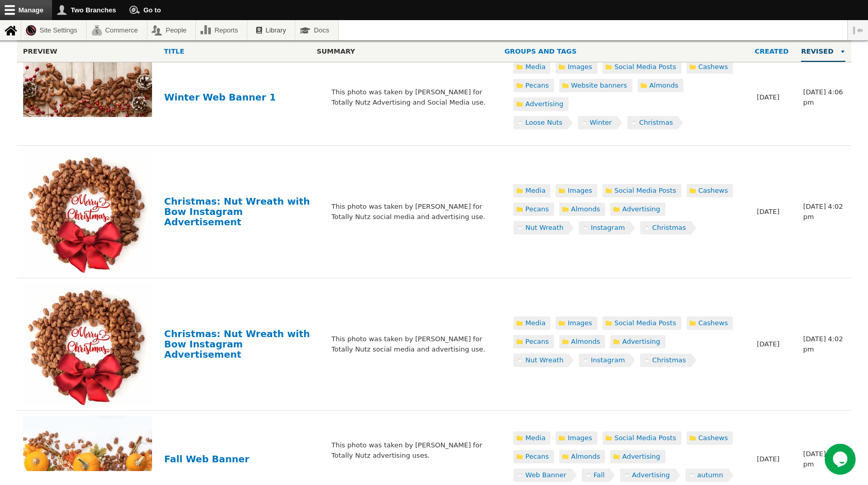 The width and height of the screenshot is (868, 485). I want to click on th: Summary, so click(404, 51).